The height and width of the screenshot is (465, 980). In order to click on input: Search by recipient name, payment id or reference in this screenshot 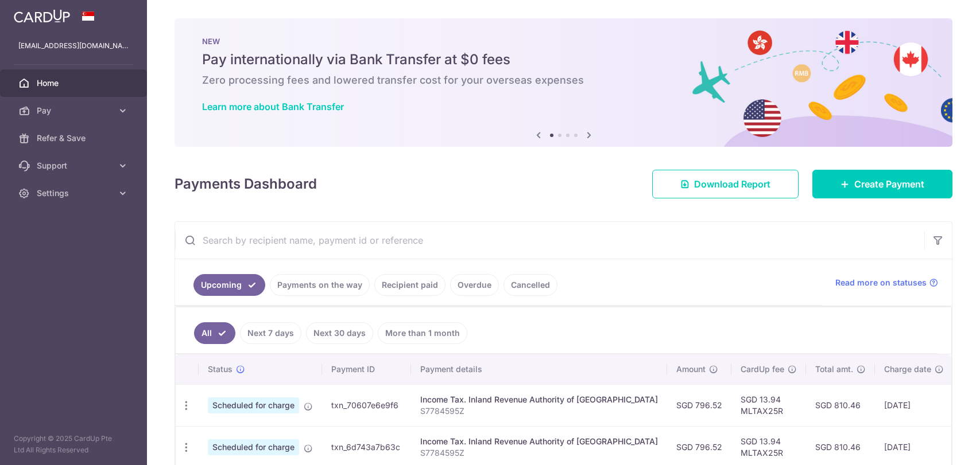, I will do `click(549, 240)`.